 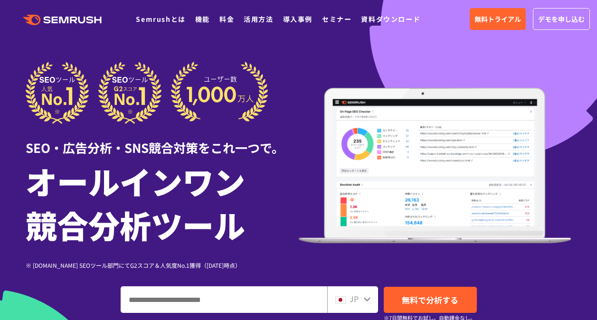 What do you see at coordinates (430, 300) in the screenshot?
I see `span: 無料で分析する` at bounding box center [430, 300].